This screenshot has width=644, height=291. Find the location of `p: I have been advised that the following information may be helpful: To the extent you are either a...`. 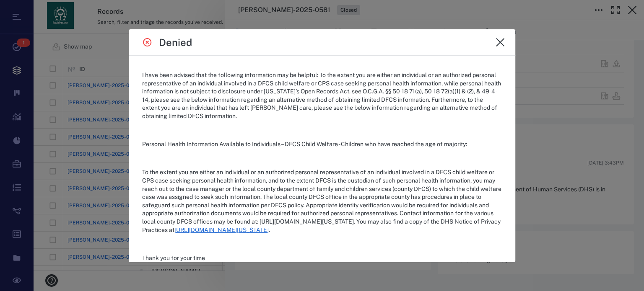

p: I have been advised that the following information may be helpful: To the extent you are either a... is located at coordinates (322, 96).